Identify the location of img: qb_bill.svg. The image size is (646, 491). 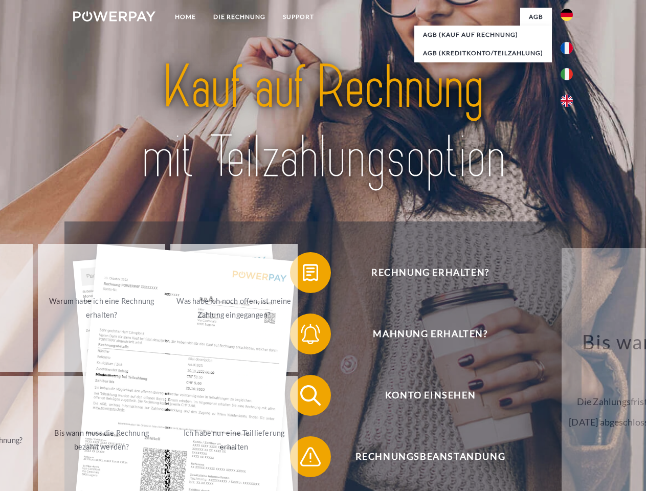
(311, 273).